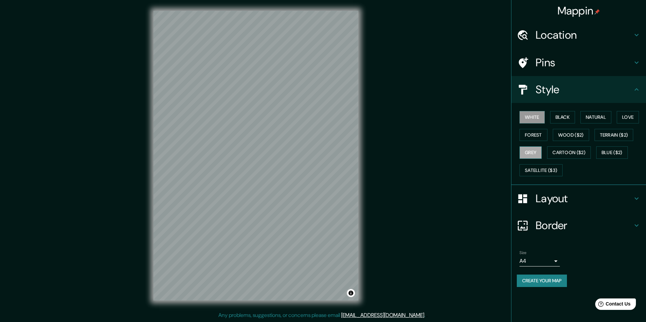 This screenshot has width=646, height=322. Describe the element at coordinates (569, 152) in the screenshot. I see `button: Cartoon ($2)` at that location.